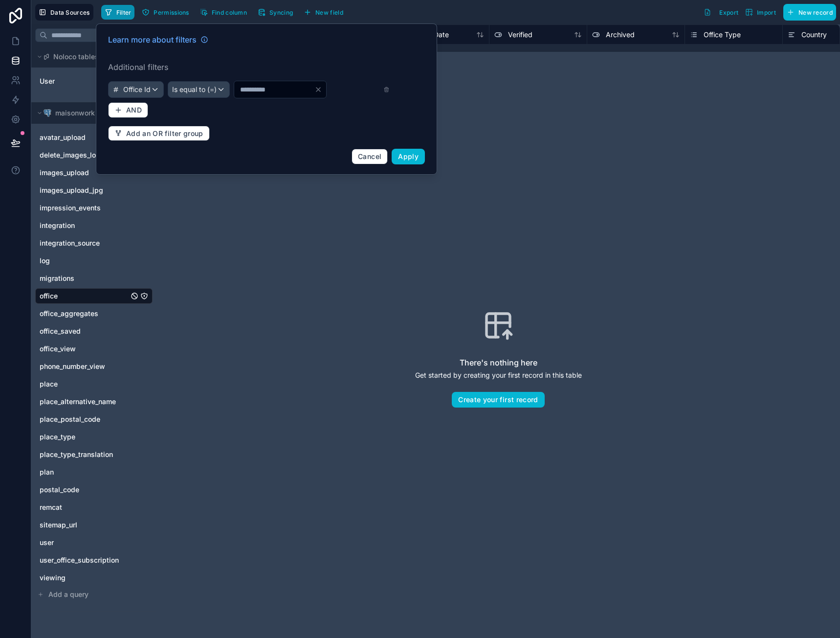 The width and height of the screenshot is (840, 638). Describe the element at coordinates (83, 113) in the screenshot. I see `span: maisonwork aws` at that location.